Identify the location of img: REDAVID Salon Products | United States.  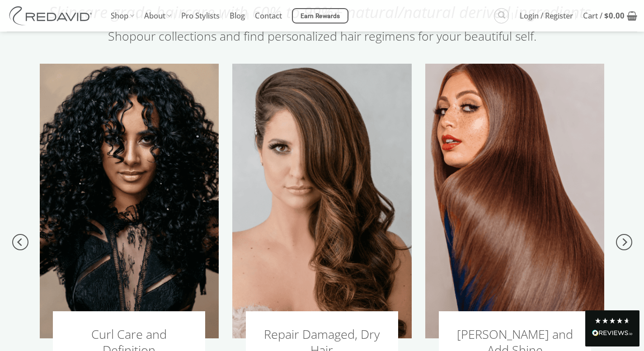
(52, 16).